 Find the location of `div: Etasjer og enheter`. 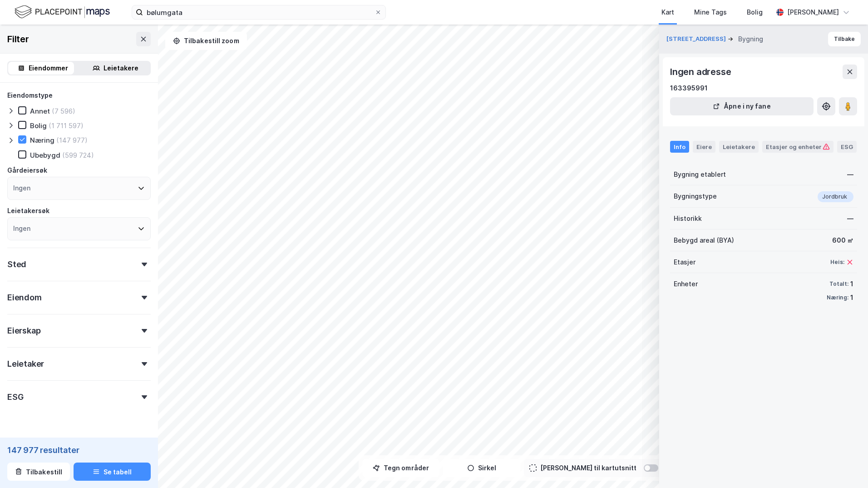

div: Etasjer og enheter is located at coordinates (798, 147).